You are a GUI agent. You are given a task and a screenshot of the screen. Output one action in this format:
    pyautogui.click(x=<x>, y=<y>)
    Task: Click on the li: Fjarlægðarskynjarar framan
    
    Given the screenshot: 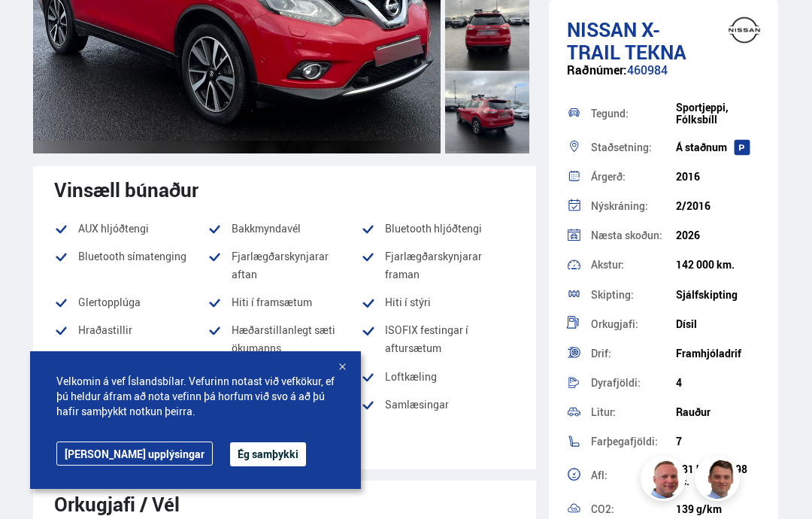 What is the action you would take?
    pyautogui.click(x=438, y=265)
    